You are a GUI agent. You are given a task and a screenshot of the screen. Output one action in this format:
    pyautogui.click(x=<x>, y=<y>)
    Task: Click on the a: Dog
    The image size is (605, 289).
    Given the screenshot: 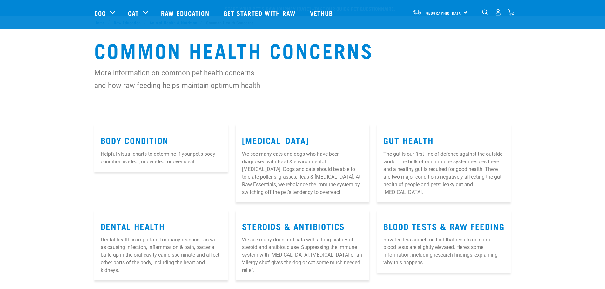 What is the action you would take?
    pyautogui.click(x=100, y=13)
    